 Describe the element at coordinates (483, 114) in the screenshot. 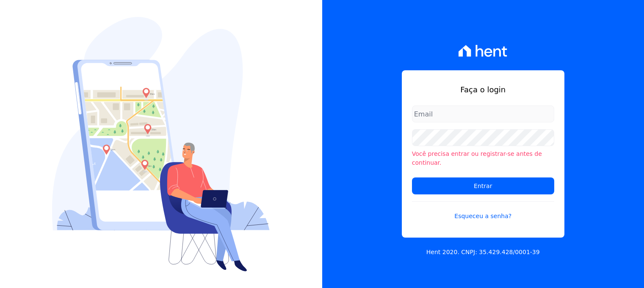

I see `input: Email` at that location.